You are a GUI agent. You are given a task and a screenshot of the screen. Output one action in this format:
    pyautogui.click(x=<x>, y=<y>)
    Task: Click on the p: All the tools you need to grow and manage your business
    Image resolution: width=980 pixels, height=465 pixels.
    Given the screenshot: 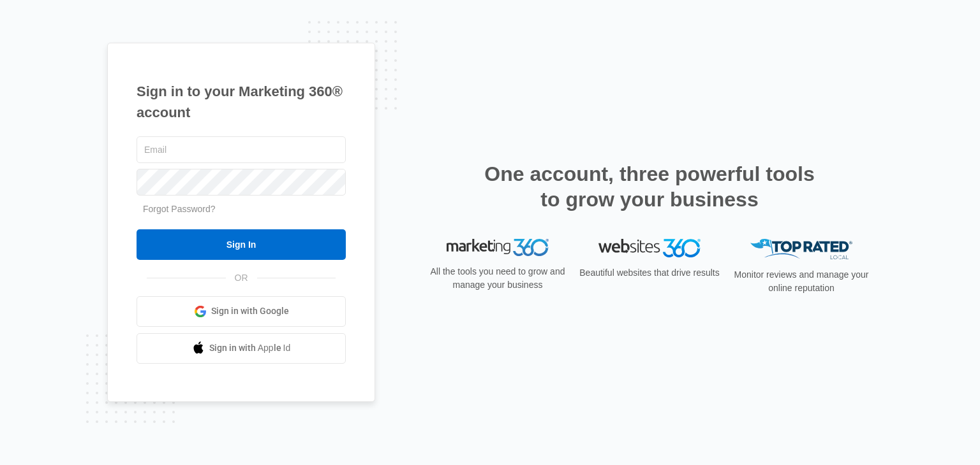 What is the action you would take?
    pyautogui.click(x=498, y=279)
    